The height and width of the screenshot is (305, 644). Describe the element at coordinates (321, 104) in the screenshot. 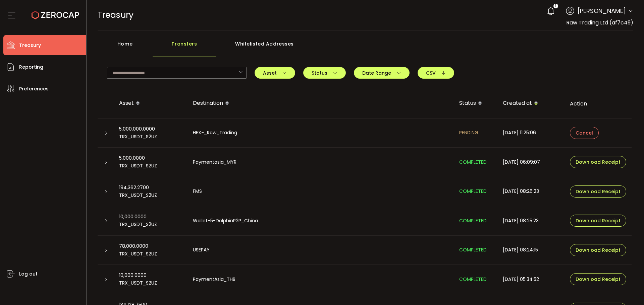

I see `div: Destination` at that location.